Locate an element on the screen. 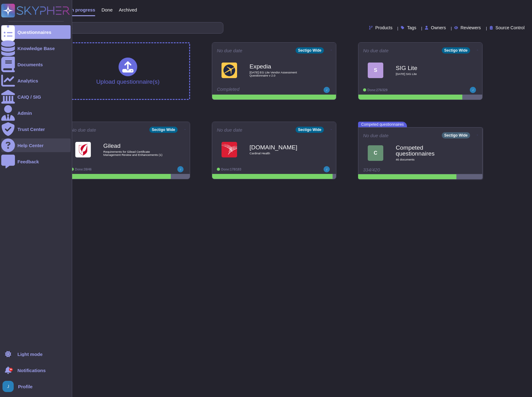 Image resolution: width=532 pixels, height=397 pixels. span: Source Control is located at coordinates (510, 28).